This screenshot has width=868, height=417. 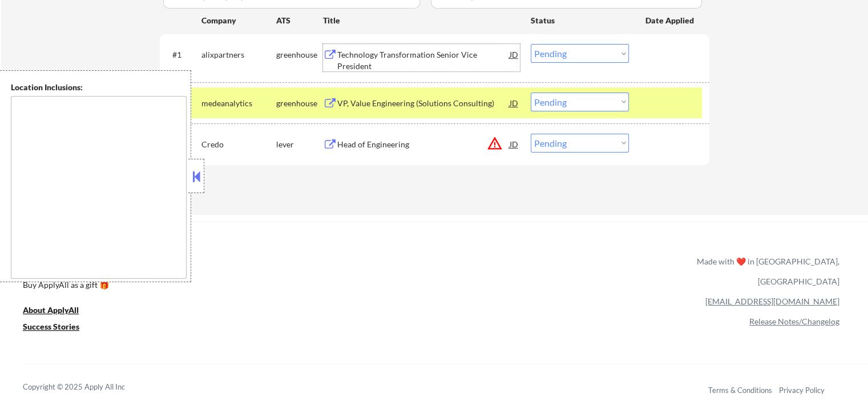 I want to click on div: Technology Transformation Senior Vice President, so click(x=423, y=60).